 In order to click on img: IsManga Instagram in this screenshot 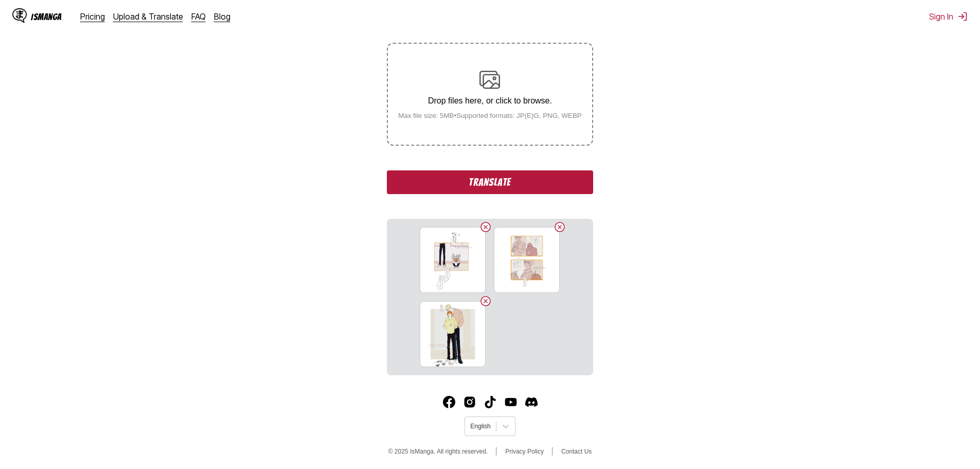, I will do `click(470, 402)`.